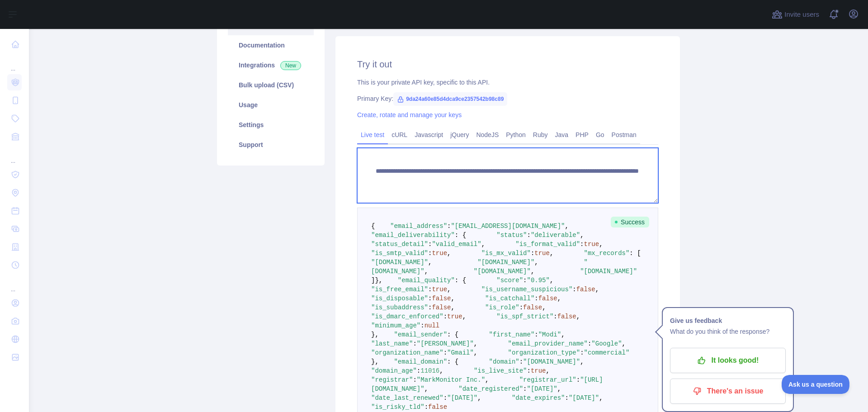  I want to click on span: "is_catchall", so click(509, 298).